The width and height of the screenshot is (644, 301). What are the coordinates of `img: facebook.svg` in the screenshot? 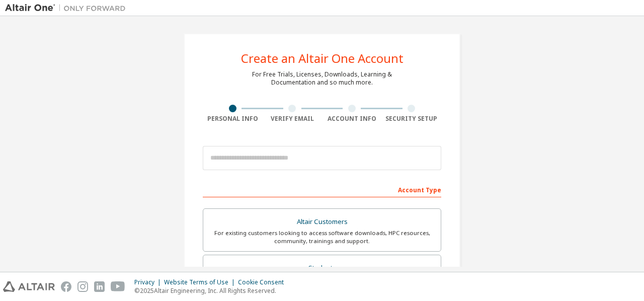 It's located at (66, 287).